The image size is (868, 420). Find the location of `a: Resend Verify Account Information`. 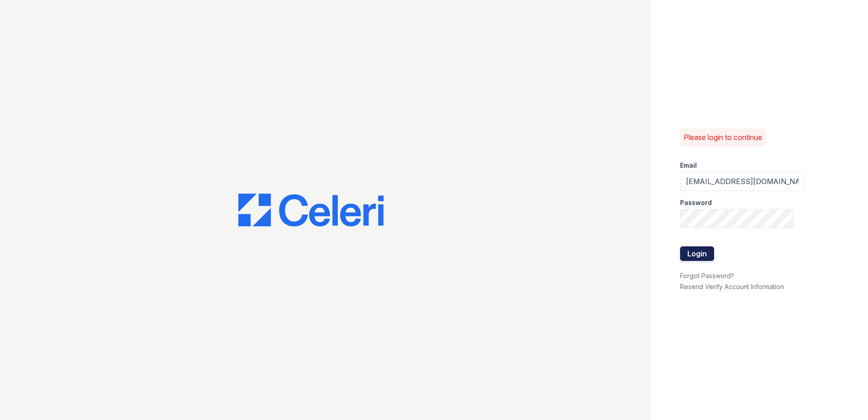

a: Resend Verify Account Information is located at coordinates (732, 286).